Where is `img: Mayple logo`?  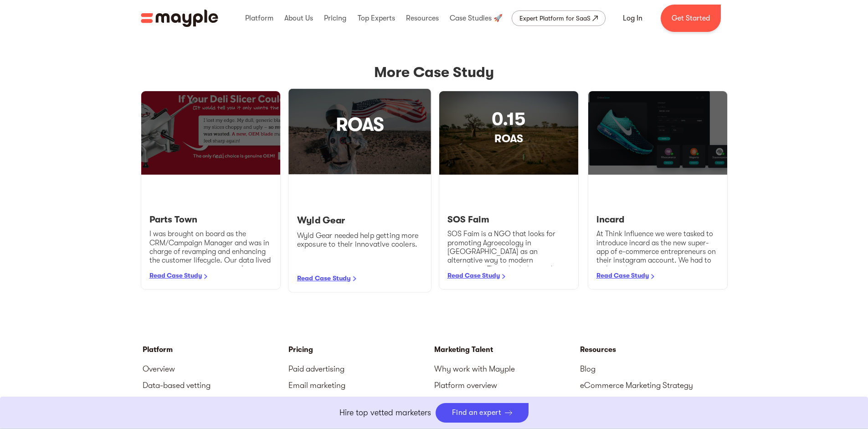 img: Mayple logo is located at coordinates (180, 18).